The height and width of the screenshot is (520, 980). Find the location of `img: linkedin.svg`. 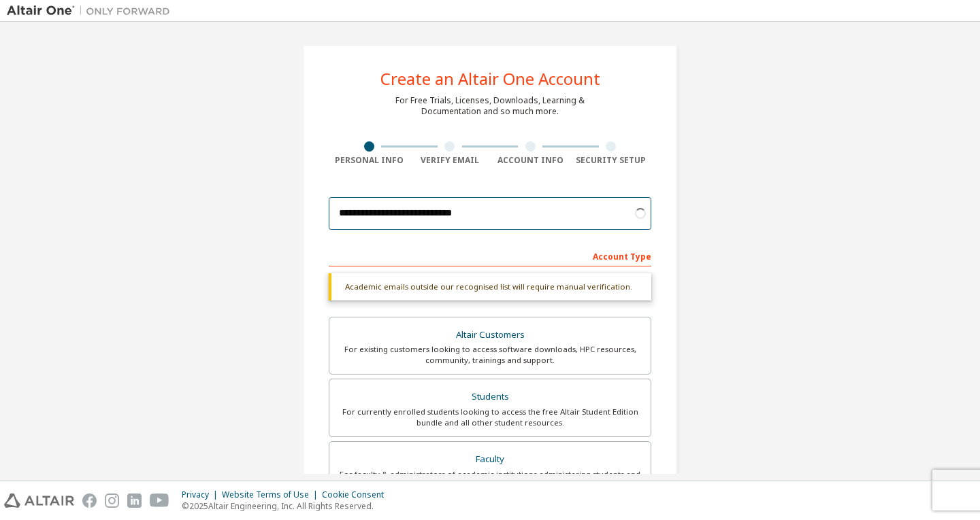

img: linkedin.svg is located at coordinates (134, 500).